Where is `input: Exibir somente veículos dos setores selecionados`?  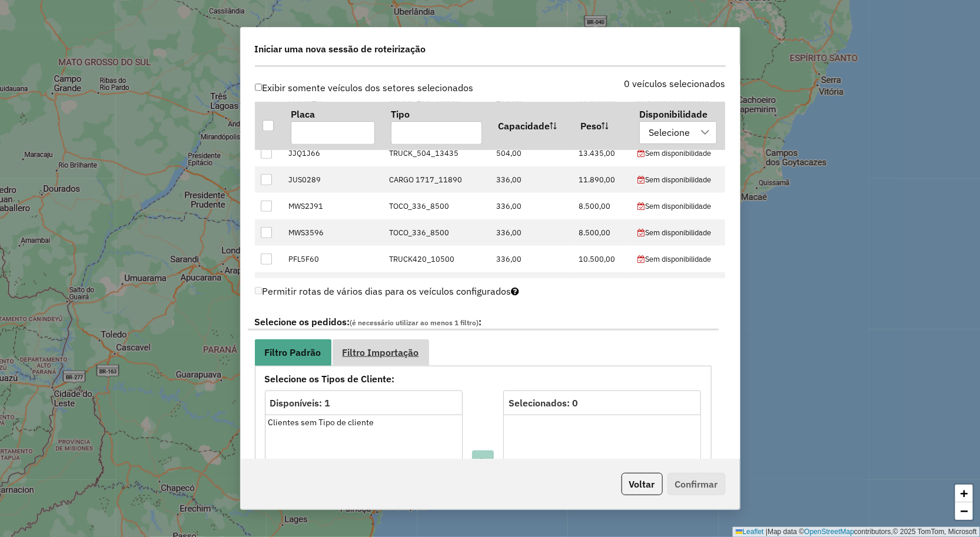
input: Exibir somente veículos dos setores selecionados is located at coordinates (258, 87).